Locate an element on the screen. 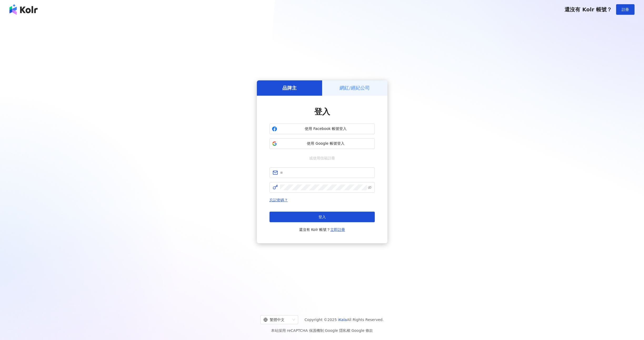 The image size is (644, 340). button: 使用 Facebook 帳號登入 is located at coordinates (322, 129).